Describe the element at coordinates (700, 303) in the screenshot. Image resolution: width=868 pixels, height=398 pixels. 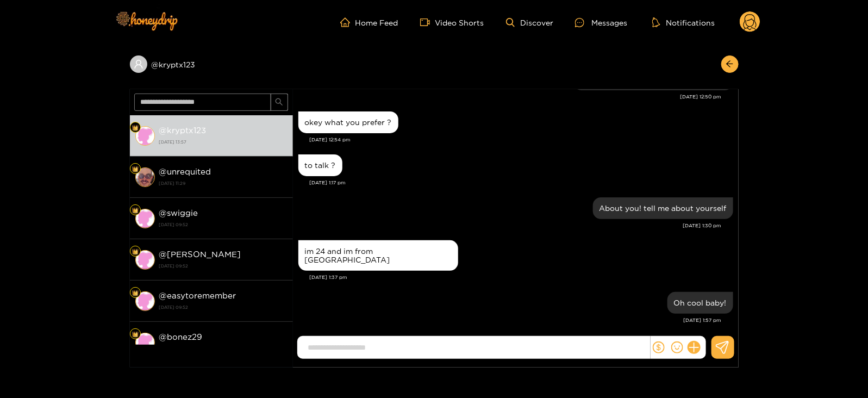
I see `div: Oh cool baby!` at that location.